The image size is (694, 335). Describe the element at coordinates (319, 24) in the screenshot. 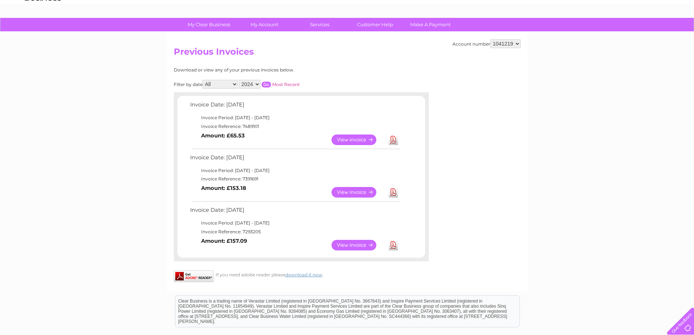

I see `a: Services` at that location.